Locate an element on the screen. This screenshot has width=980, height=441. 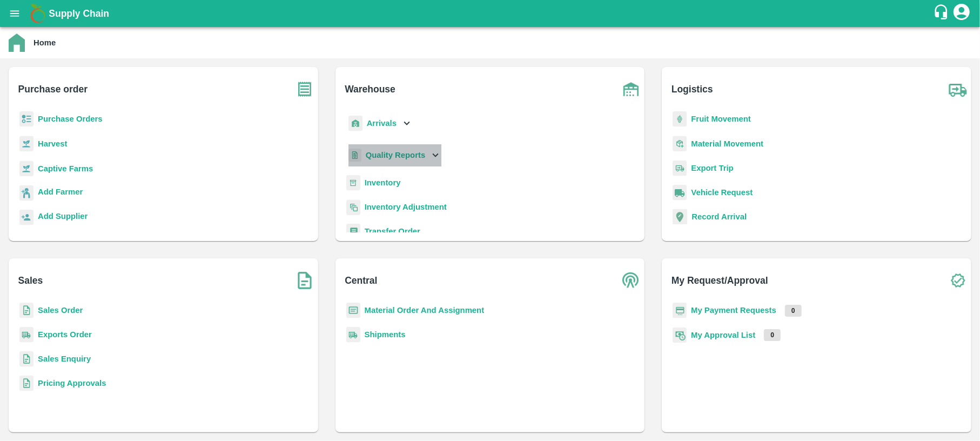
div: Arrivals is located at coordinates (380, 123).